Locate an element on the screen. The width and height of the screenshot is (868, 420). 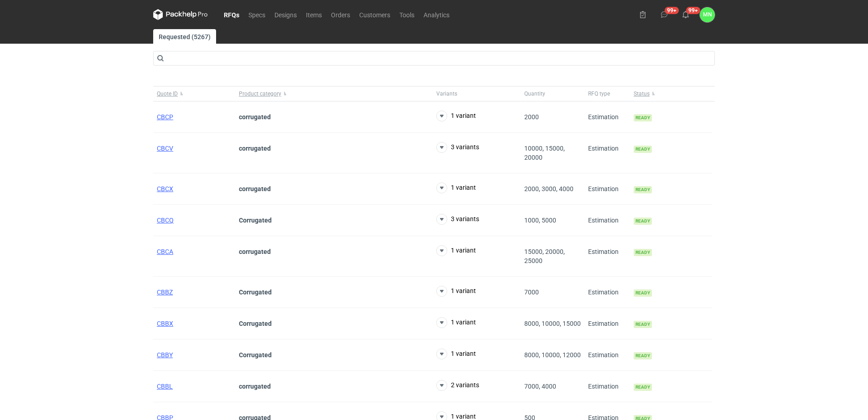
a: CBCP is located at coordinates (165, 117).